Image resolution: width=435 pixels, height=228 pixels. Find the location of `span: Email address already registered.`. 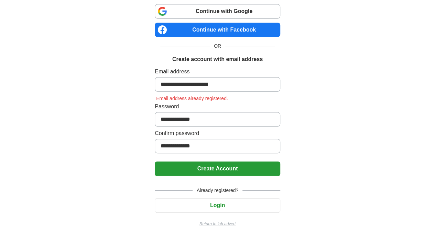

span: Email address already registered. is located at coordinates (192, 99).